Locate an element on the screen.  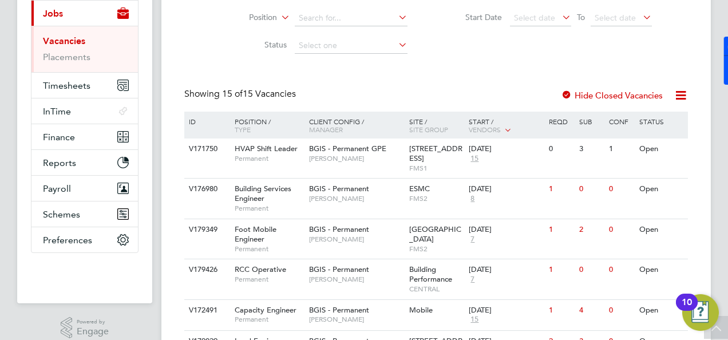
span: 15 of is located at coordinates (232, 94).